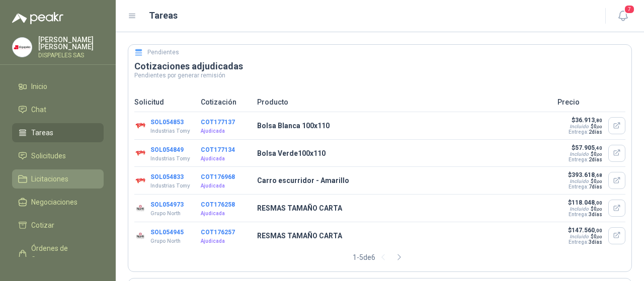  I want to click on span: Órdenes de Compra, so click(62, 254).